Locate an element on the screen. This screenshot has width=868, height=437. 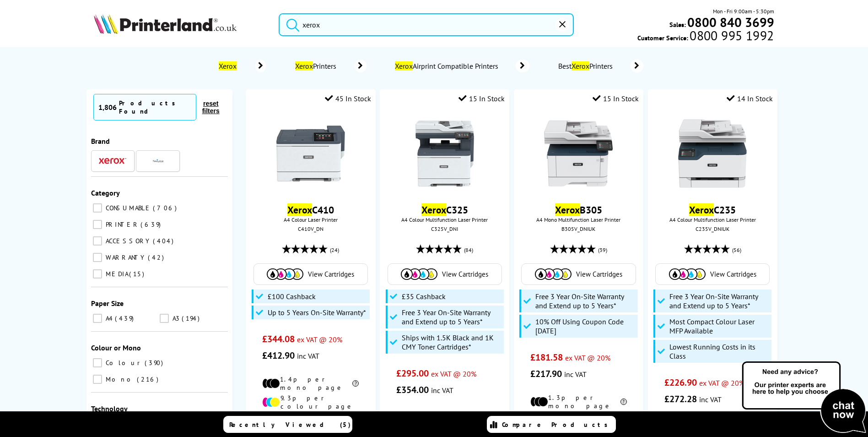
span: 404 is located at coordinates (165, 241).